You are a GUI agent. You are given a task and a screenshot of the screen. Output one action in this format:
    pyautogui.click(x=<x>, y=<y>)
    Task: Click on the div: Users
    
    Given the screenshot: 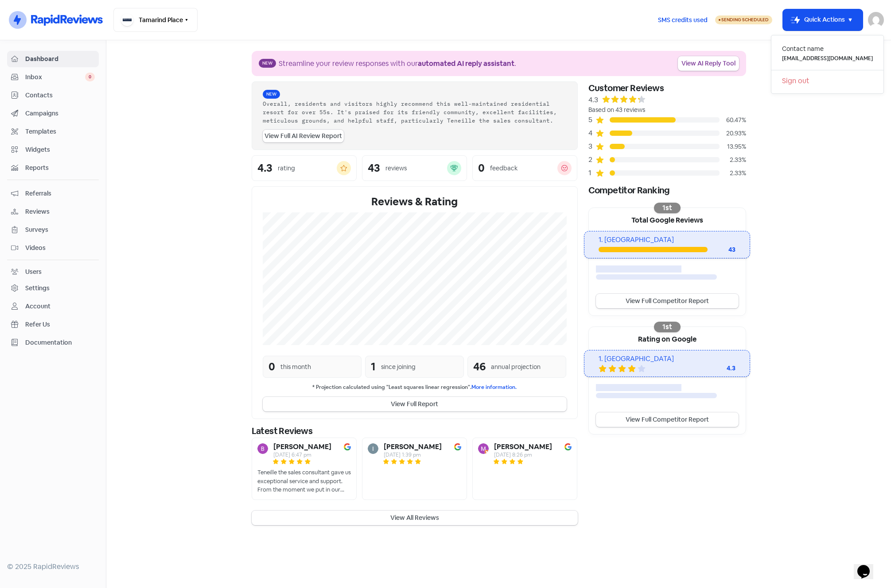 What is the action you would take?
    pyautogui.click(x=33, y=272)
    